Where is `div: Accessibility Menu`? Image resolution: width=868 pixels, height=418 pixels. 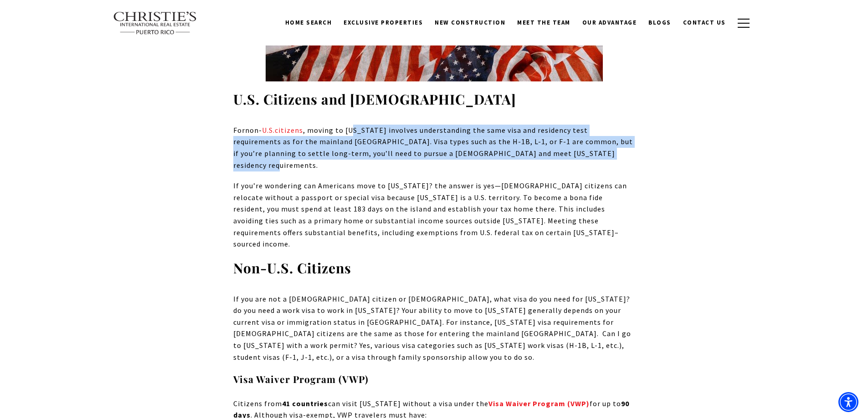 div: Accessibility Menu is located at coordinates (848, 402).